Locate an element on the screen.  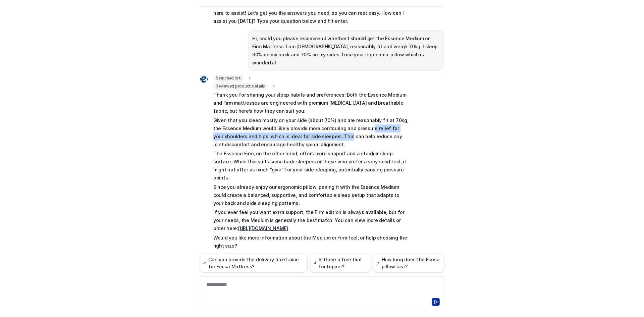
p: Since you already enjoy our ergonomic pillow, pairing it with the Essence Medium could create a b... is located at coordinates (311, 195).